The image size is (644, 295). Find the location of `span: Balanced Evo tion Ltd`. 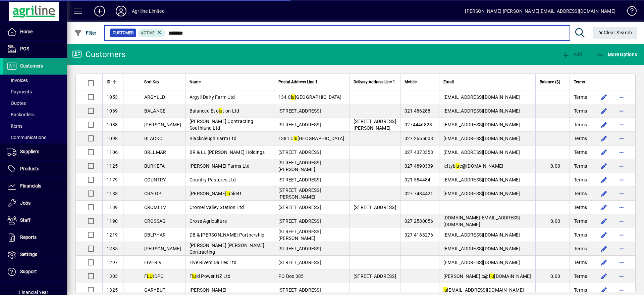

span: Balanced Evo tion Ltd is located at coordinates (214, 111).